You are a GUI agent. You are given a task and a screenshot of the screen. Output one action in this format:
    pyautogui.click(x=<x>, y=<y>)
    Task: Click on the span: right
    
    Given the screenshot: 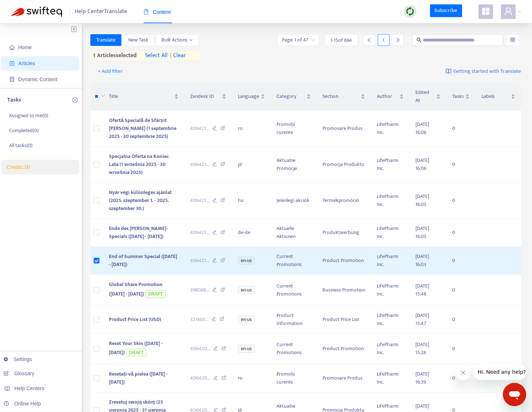 What is the action you would take?
    pyautogui.click(x=398, y=40)
    